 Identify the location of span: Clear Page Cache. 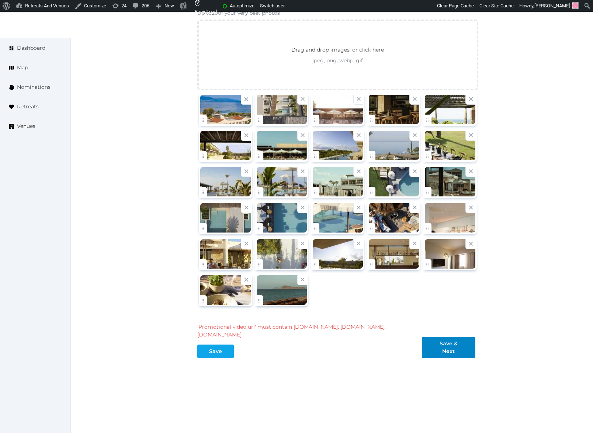
(455, 6).